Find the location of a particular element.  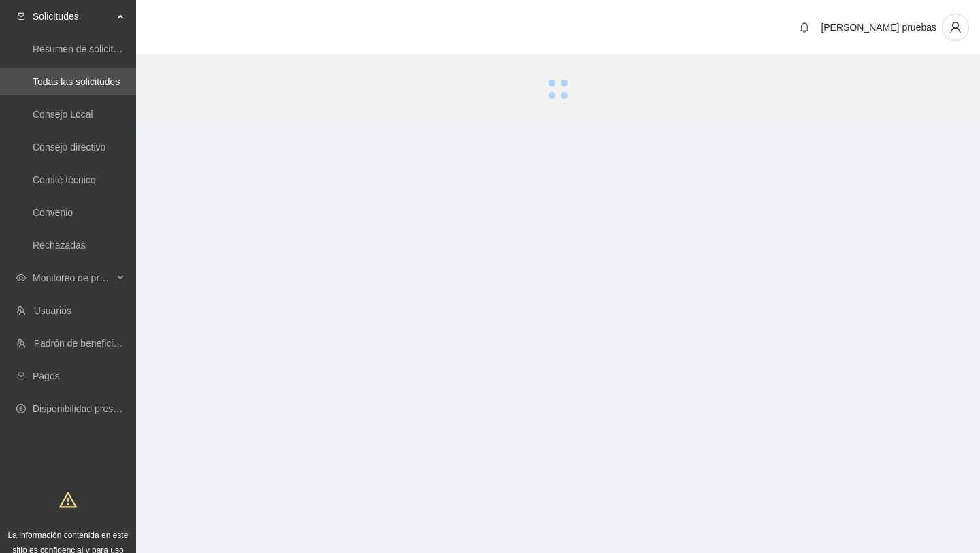

a: Disponibilidad presupuestal is located at coordinates (90, 408).